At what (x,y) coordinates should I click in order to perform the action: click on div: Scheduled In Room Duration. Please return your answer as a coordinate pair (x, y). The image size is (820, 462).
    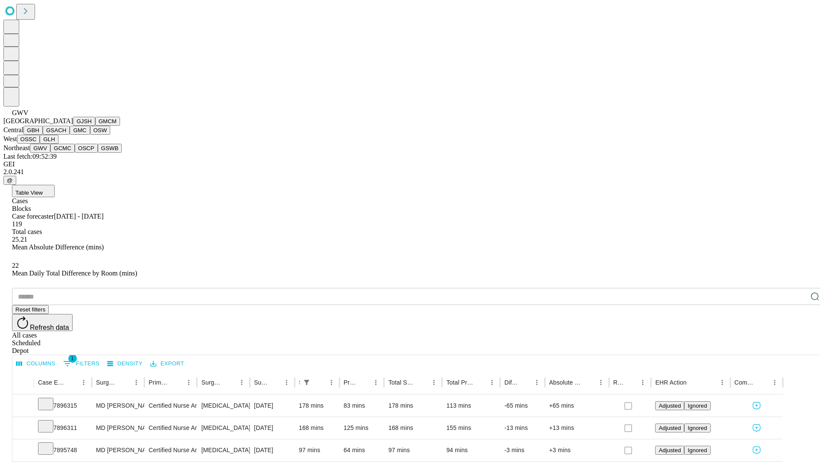
    Looking at the image, I should click on (300, 382).